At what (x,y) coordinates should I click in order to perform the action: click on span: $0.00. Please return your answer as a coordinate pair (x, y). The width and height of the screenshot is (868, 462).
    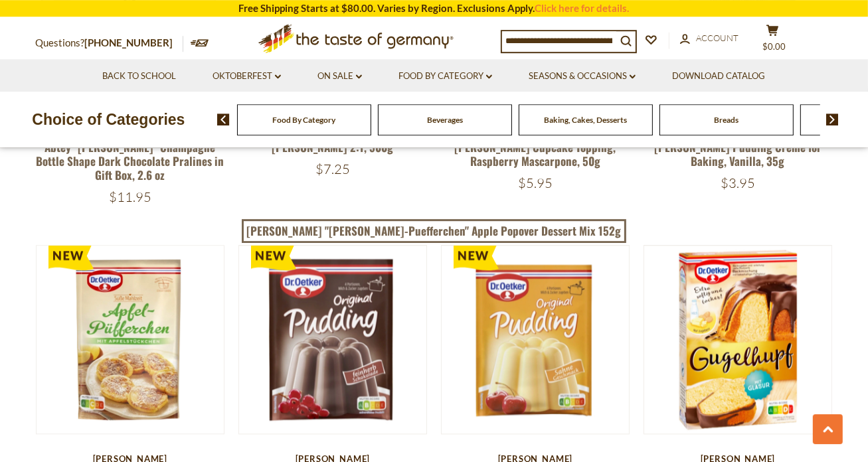
    Looking at the image, I should click on (774, 46).